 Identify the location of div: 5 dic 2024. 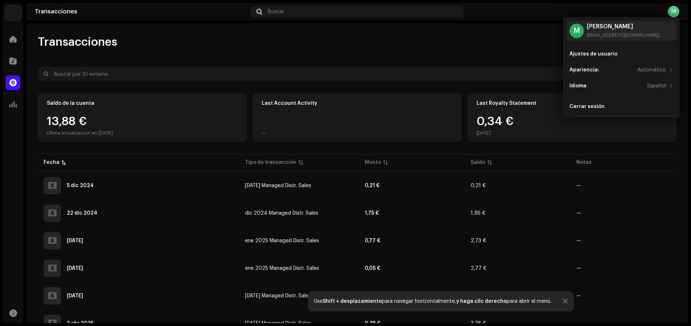
(80, 186).